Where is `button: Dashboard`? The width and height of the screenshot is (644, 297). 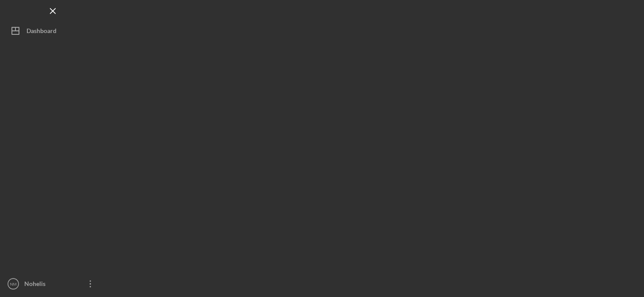
button: Dashboard is located at coordinates (53, 31).